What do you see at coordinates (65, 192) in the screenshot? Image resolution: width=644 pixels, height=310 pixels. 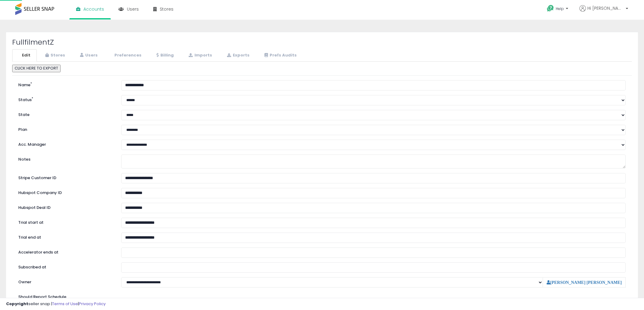 I see `label: Hubspot Company ID` at bounding box center [65, 192].